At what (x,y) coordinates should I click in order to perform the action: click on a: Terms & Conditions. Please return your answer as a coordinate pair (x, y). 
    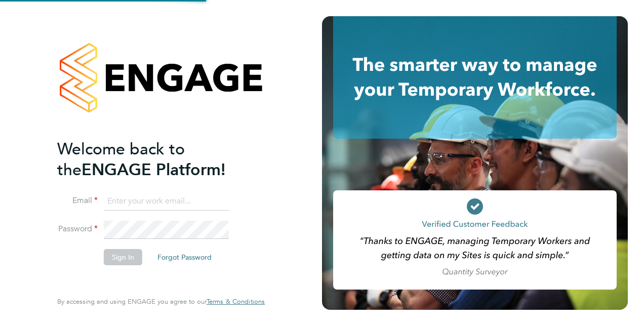
    Looking at the image, I should click on (236, 302).